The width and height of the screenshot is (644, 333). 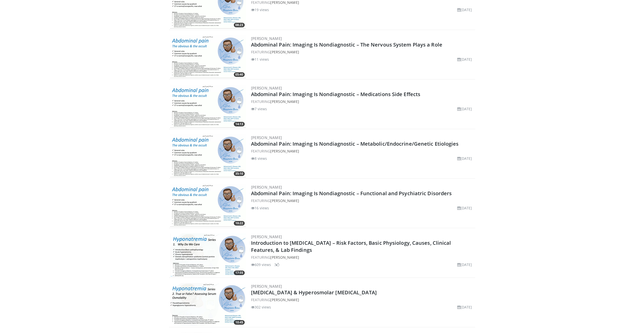 I want to click on span: 14:13, so click(x=239, y=124).